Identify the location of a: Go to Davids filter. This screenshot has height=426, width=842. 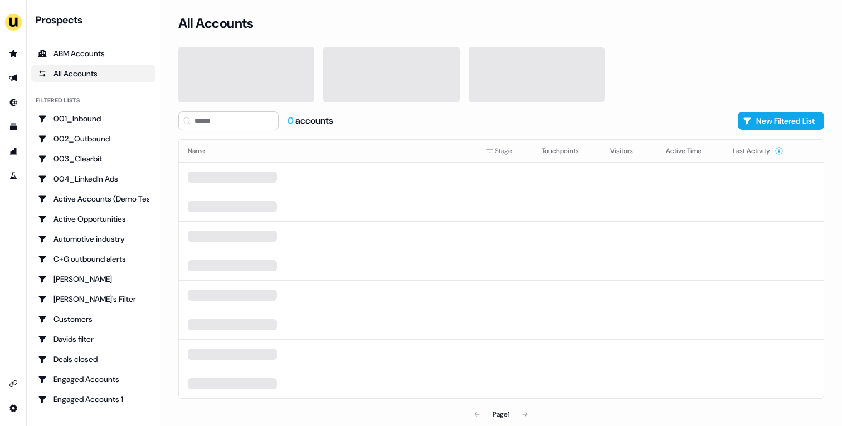
(93, 339).